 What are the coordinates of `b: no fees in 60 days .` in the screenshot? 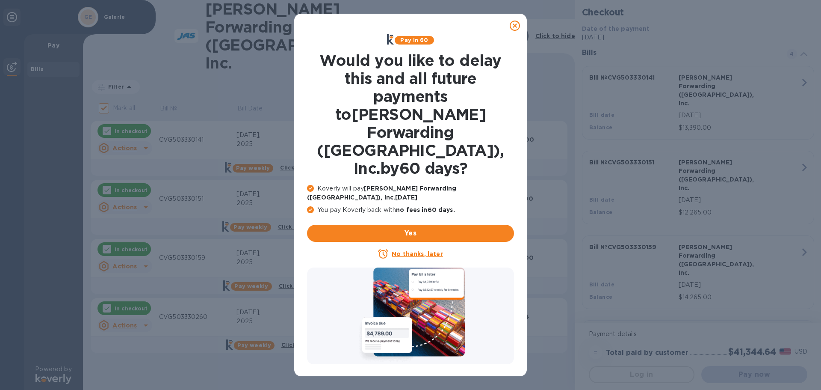 It's located at (425, 210).